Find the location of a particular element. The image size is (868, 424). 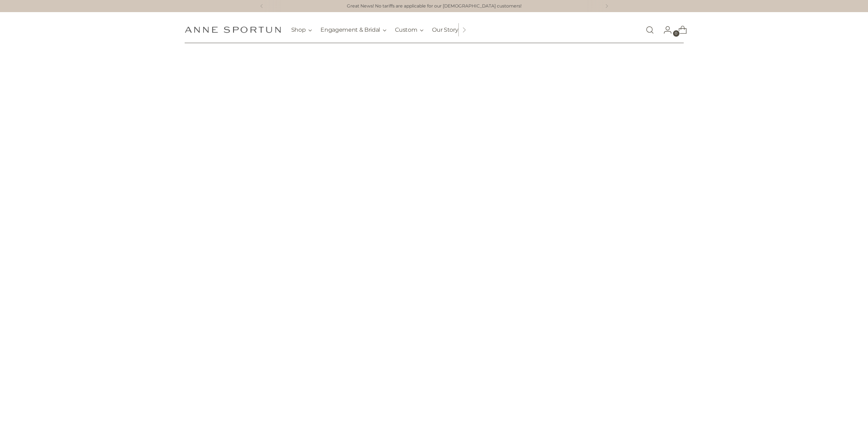

a: Go to the account page is located at coordinates (665, 30).